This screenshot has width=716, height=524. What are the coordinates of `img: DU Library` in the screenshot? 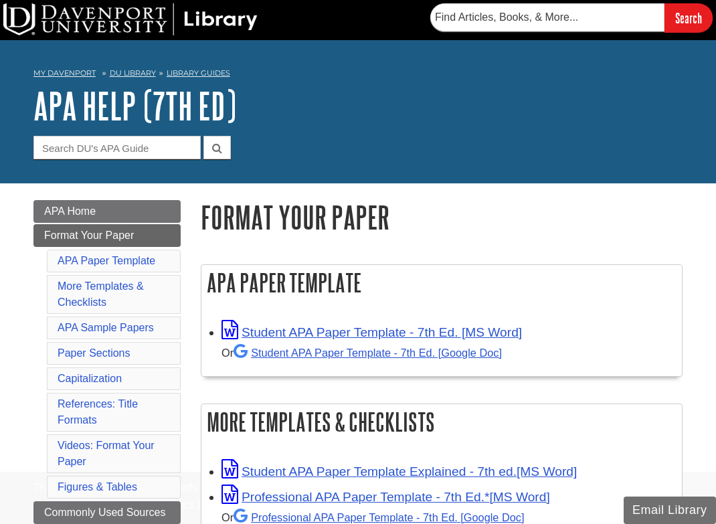 It's located at (130, 19).